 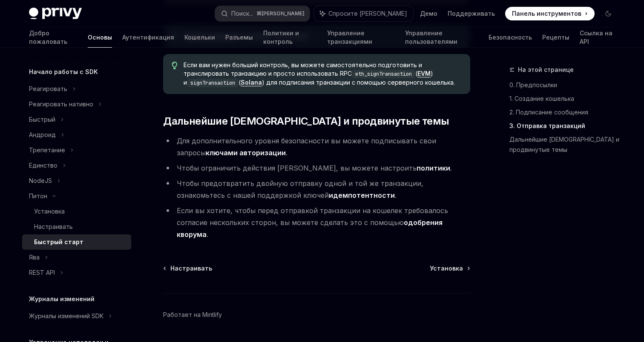 I want to click on font: Управление транзакциями, so click(x=350, y=37).